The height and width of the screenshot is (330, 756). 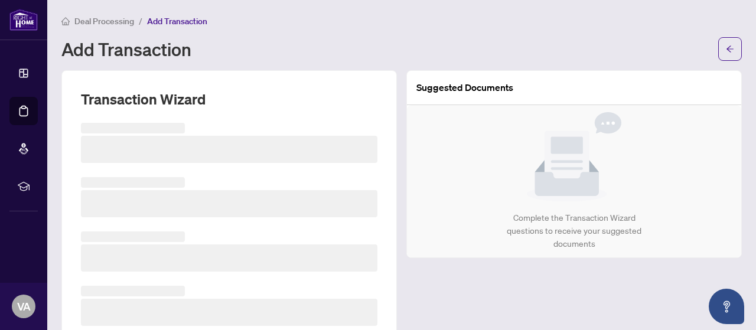 What do you see at coordinates (143, 99) in the screenshot?
I see `h2: Transaction Wizard` at bounding box center [143, 99].